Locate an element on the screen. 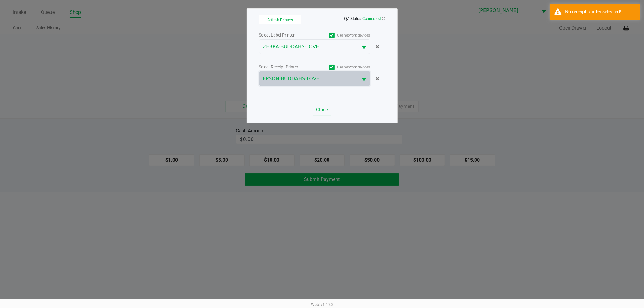 The width and height of the screenshot is (644, 308). div: Select Receipt Printer is located at coordinates (287, 67).